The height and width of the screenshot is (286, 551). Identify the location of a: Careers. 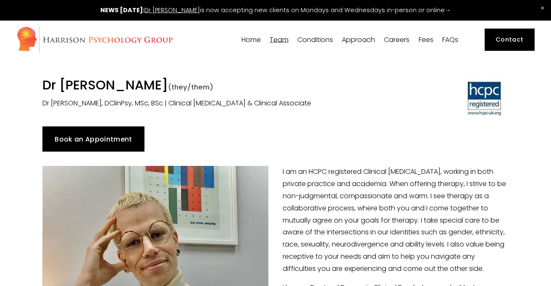
(397, 40).